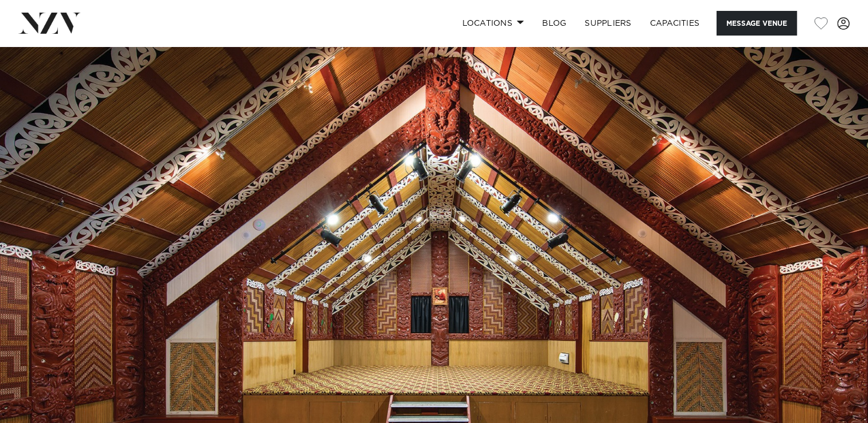 The height and width of the screenshot is (423, 868). What do you see at coordinates (49, 23) in the screenshot?
I see `img: nzv-logo.png` at bounding box center [49, 23].